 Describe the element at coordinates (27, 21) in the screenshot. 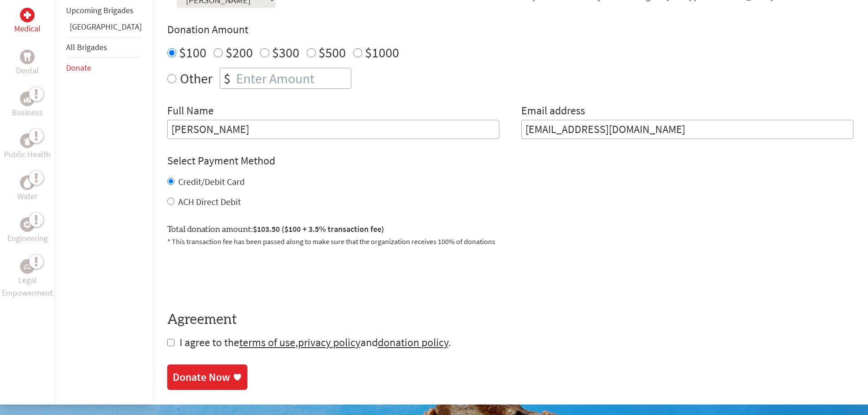

I see `a: MedicalMedical` at that location.